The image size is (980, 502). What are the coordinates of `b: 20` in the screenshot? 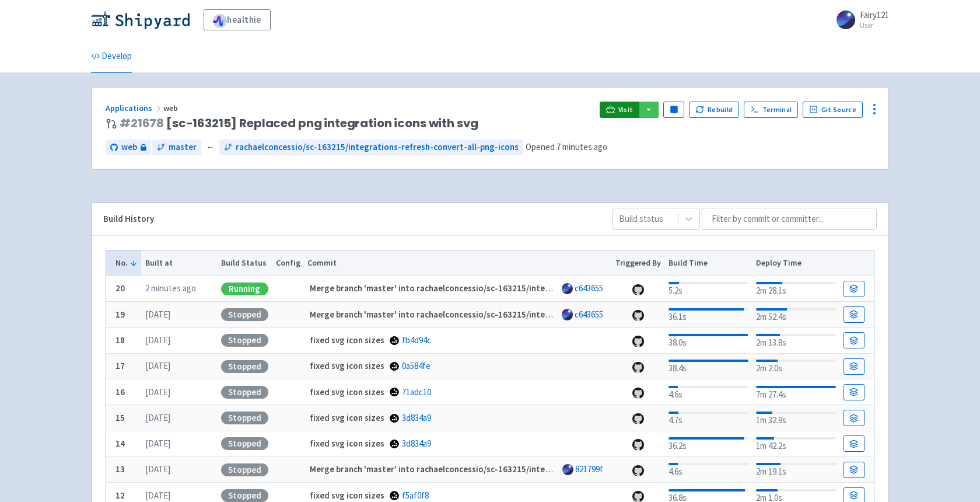 It's located at (120, 288).